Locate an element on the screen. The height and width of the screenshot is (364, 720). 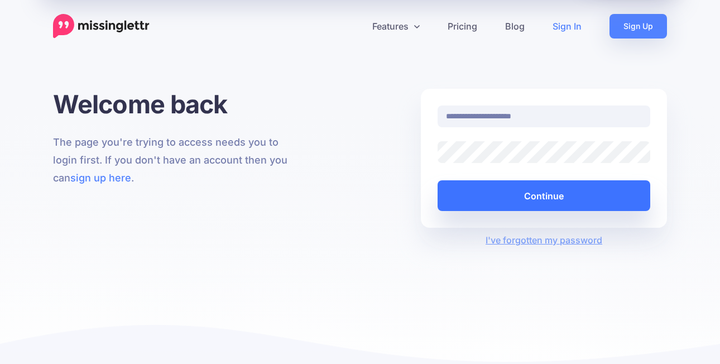
a: Pricing is located at coordinates (462, 26).